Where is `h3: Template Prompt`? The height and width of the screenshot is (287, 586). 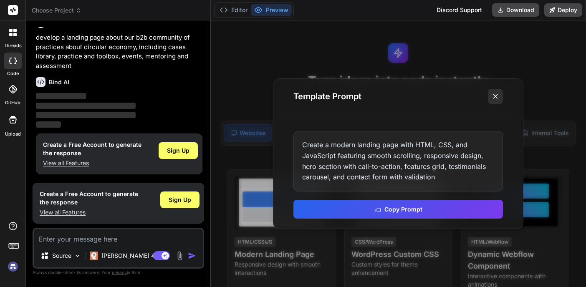 h3: Template Prompt is located at coordinates (327, 96).